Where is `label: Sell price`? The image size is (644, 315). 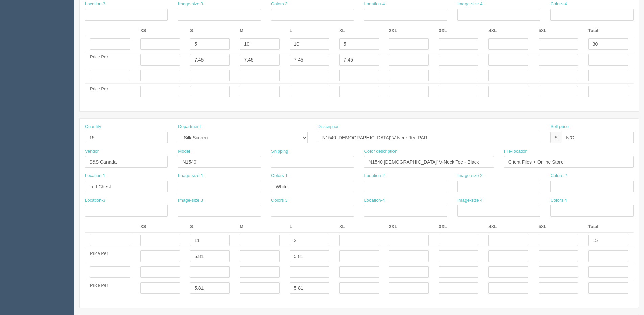
label: Sell price is located at coordinates (559, 127).